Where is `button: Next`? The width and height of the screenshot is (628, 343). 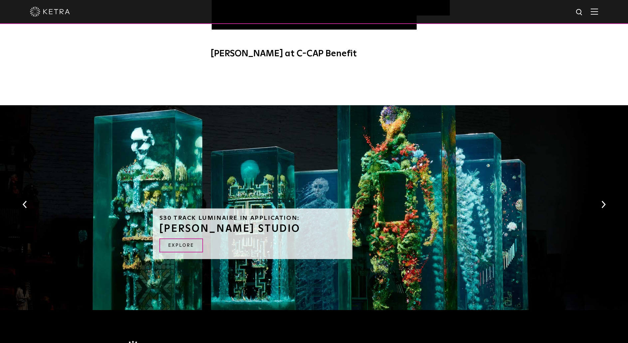 button: Next is located at coordinates (604, 204).